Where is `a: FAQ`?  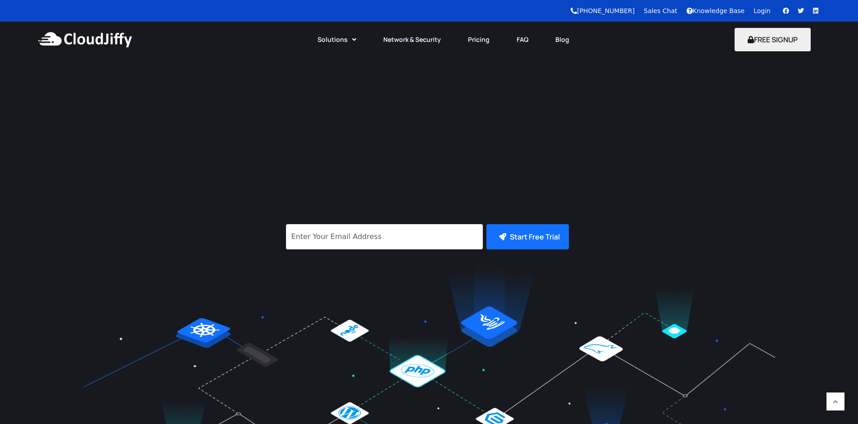
a: FAQ is located at coordinates (522, 40).